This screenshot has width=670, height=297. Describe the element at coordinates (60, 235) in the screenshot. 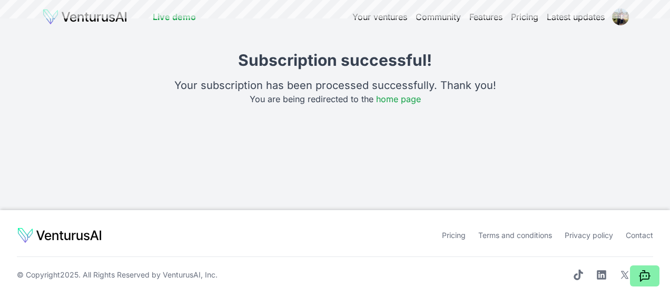

I see `img: logo` at that location.